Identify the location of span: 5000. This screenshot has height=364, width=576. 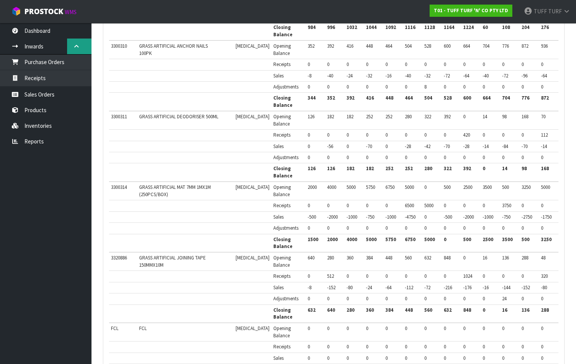
(371, 239).